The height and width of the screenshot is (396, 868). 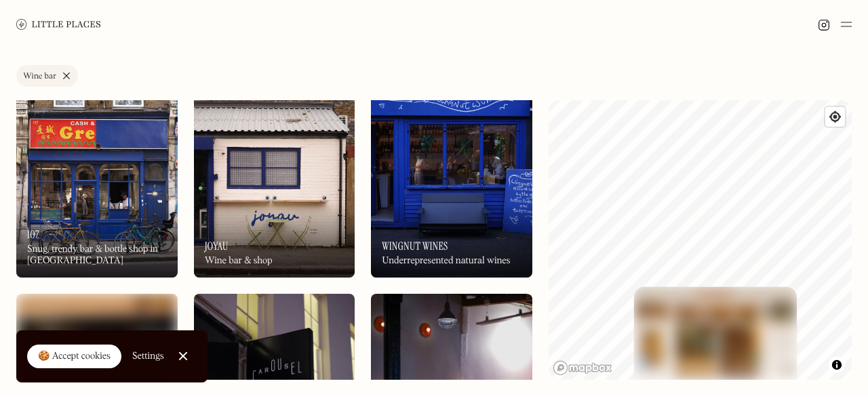 What do you see at coordinates (452, 180) in the screenshot?
I see `img: Wingnut Wines` at bounding box center [452, 180].